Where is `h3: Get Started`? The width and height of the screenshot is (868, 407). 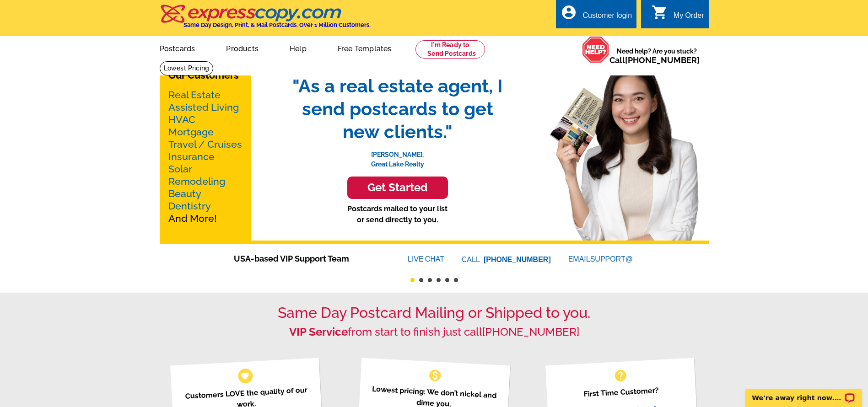 h3: Get Started is located at coordinates (397, 188).